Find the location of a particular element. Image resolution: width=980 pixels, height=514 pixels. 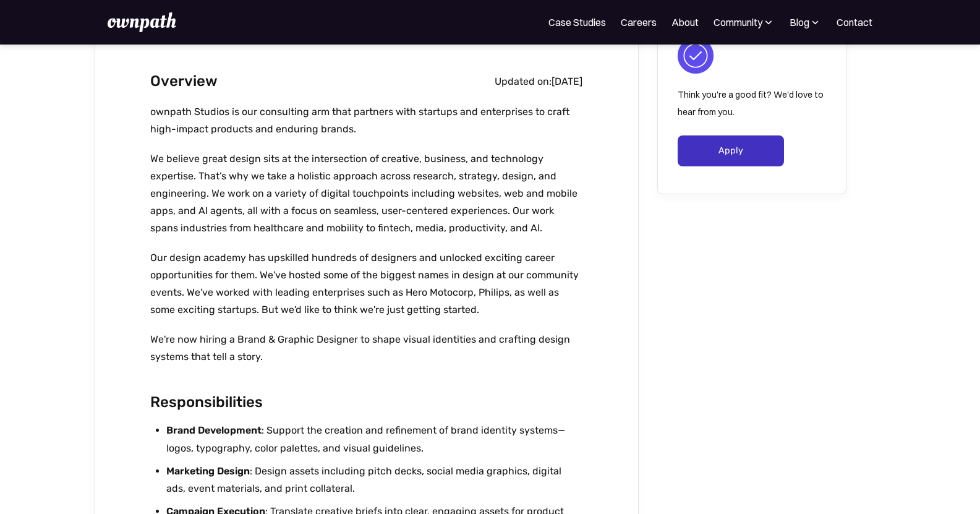

a: Case Studies is located at coordinates (577, 22).